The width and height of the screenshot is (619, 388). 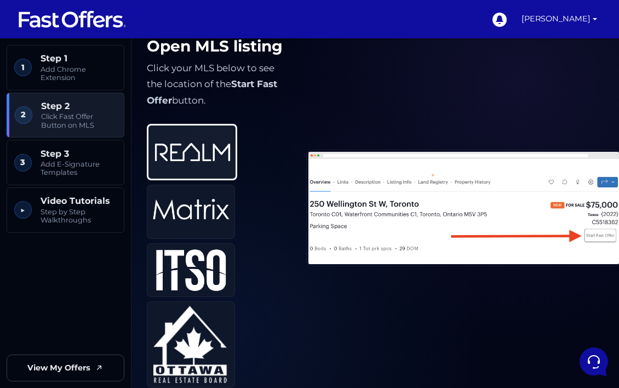 I want to click on button: Start a Conversation, so click(x=109, y=123).